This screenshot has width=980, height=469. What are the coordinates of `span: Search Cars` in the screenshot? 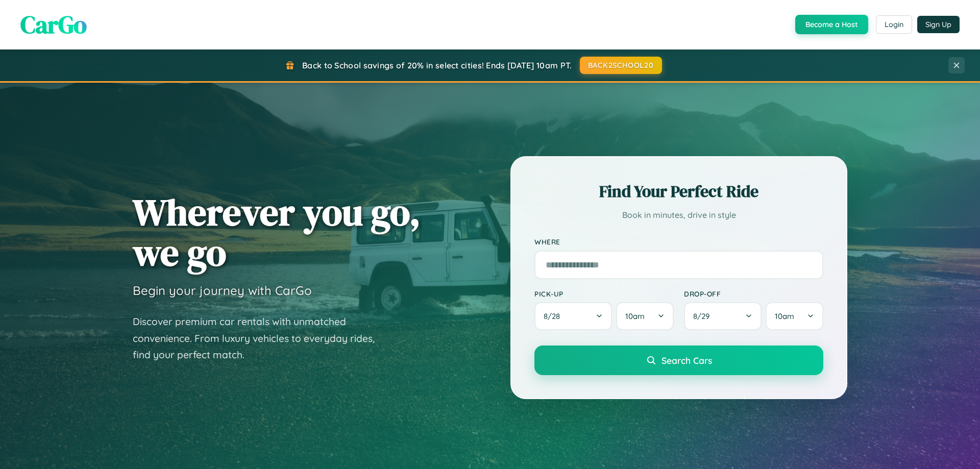 It's located at (686, 360).